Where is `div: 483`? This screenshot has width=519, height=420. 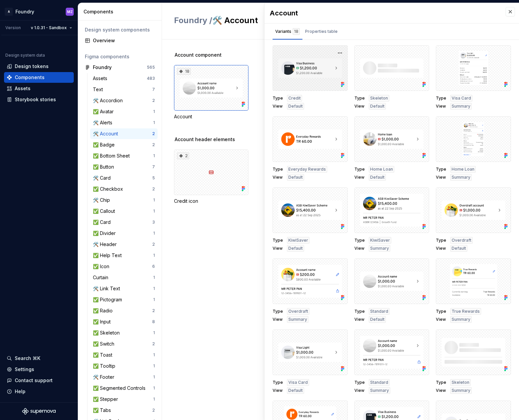 div: 483 is located at coordinates (151, 79).